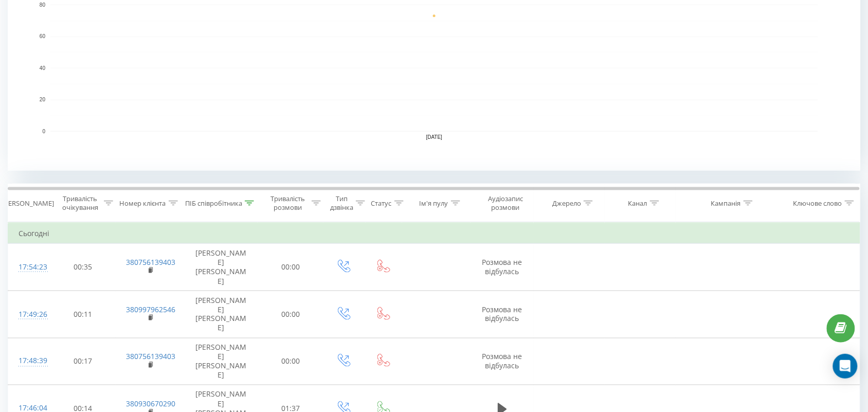 The height and width of the screenshot is (412, 868). What do you see at coordinates (382, 203) in the screenshot?
I see `div: Статус` at bounding box center [382, 203].